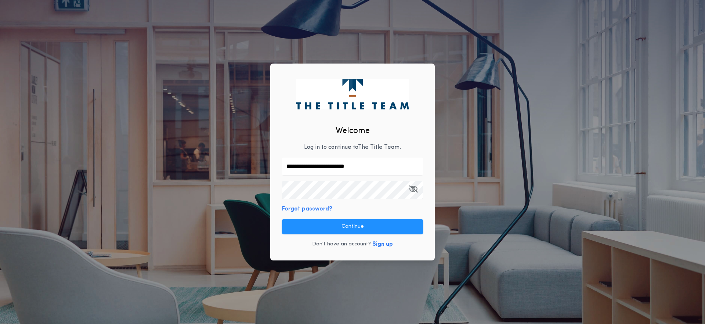  What do you see at coordinates (352, 94) in the screenshot?
I see `img: logo` at bounding box center [352, 94].